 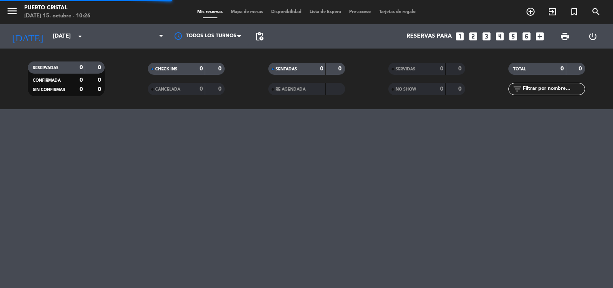 I want to click on i: looks_4, so click(x=500, y=36).